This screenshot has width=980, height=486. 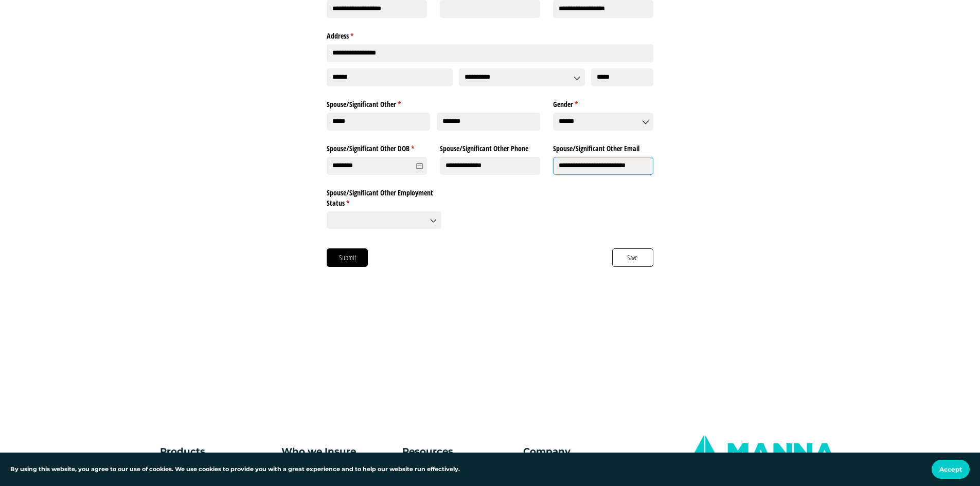 I want to click on input: Address Line 1, so click(x=490, y=53).